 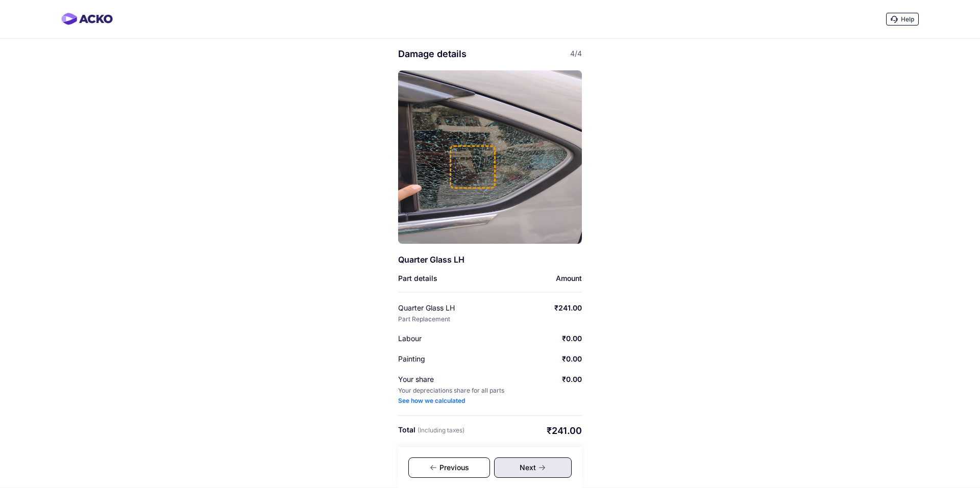 What do you see at coordinates (441, 430) in the screenshot?
I see `span: (Including taxes)` at bounding box center [441, 430].